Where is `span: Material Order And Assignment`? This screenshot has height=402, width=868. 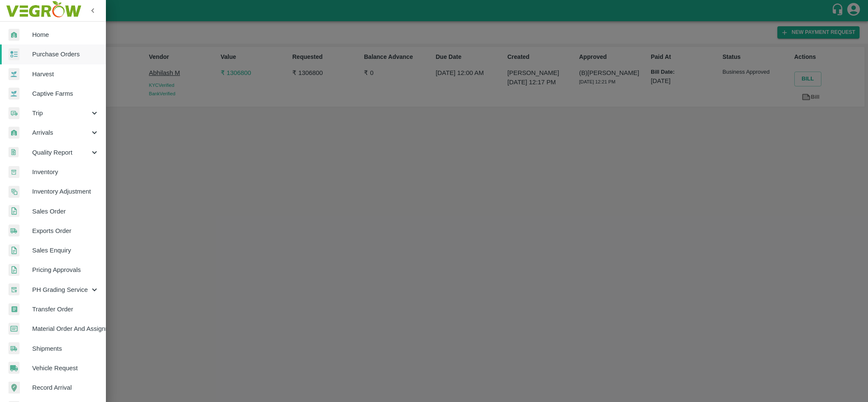 span: Material Order And Assignment is located at coordinates (66, 329).